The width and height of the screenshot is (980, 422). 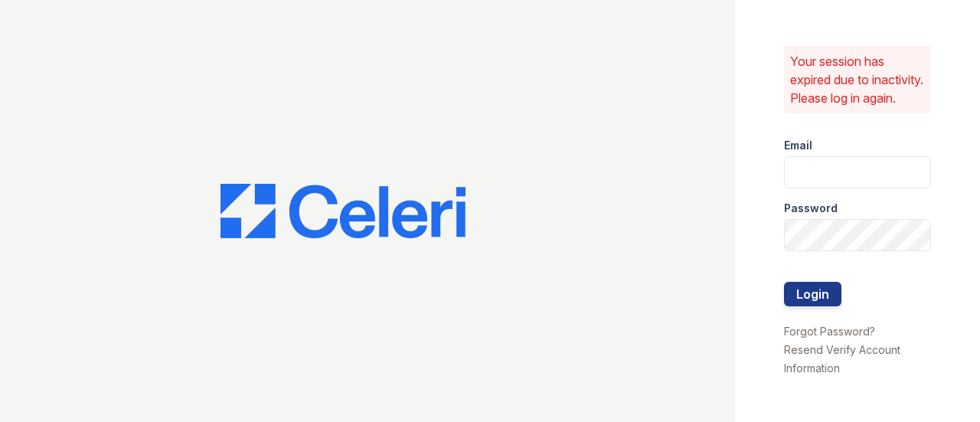 What do you see at coordinates (343, 211) in the screenshot?
I see `img: CE_Logo_Blue-a8612792a0a2168367f1c8372b55b34899dd931a85d93a1a3d3e32e68fde9ad4.png` at bounding box center [343, 211].